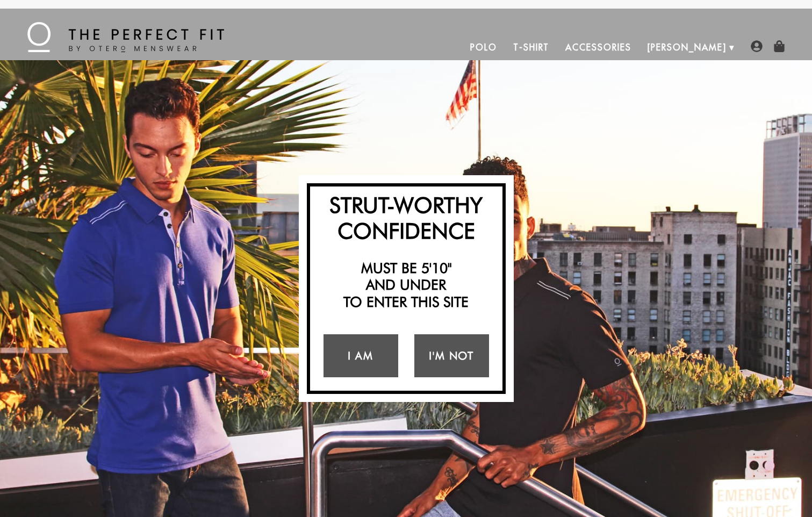 This screenshot has height=517, width=812. Describe the element at coordinates (484, 48) in the screenshot. I see `a: Polo` at that location.